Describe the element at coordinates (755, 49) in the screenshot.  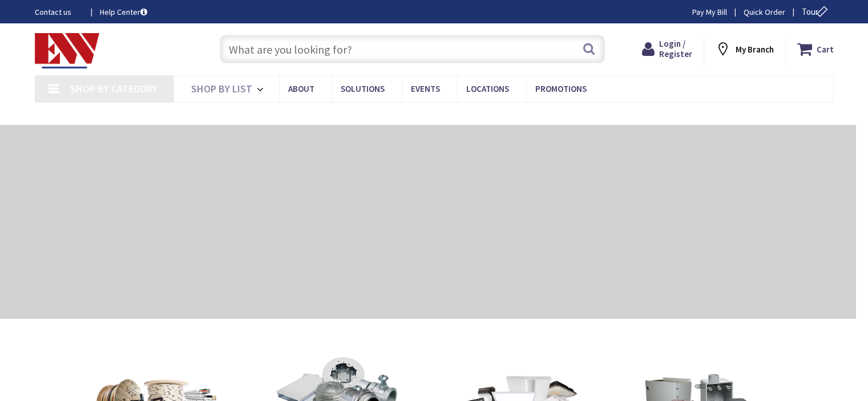
I see `strong: My Branch` at that location.